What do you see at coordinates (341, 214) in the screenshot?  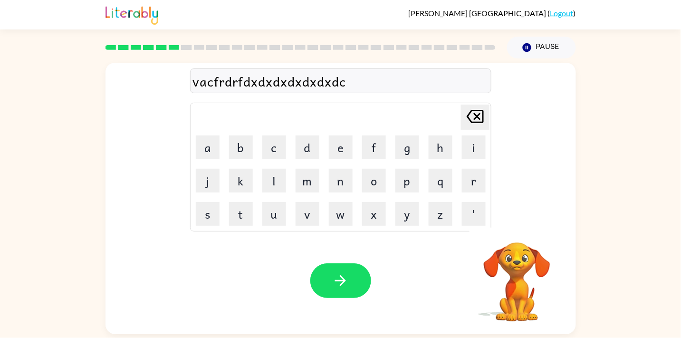 I see `button: w` at bounding box center [341, 214].